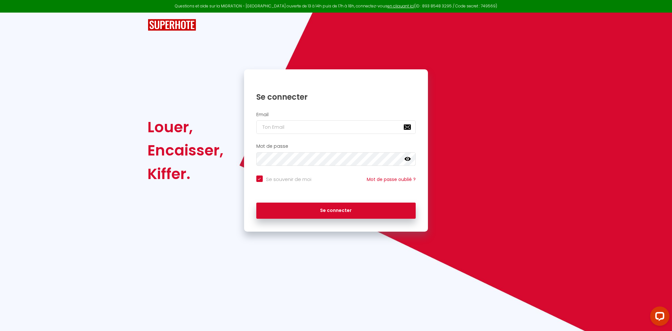 The image size is (672, 331). I want to click on h2: Email, so click(336, 114).